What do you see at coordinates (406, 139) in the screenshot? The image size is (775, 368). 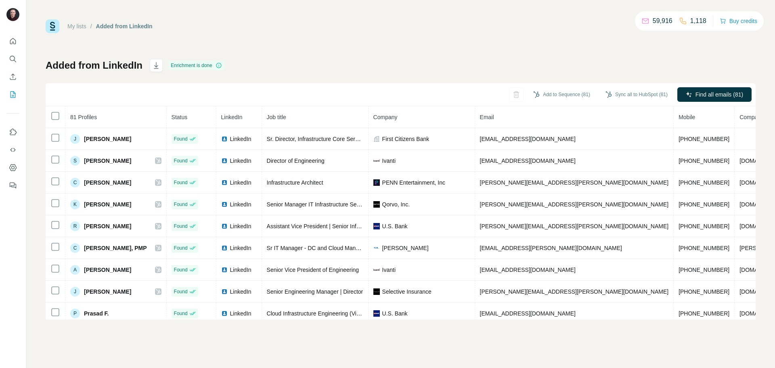 I see `span: First Citizens Bank` at bounding box center [406, 139].